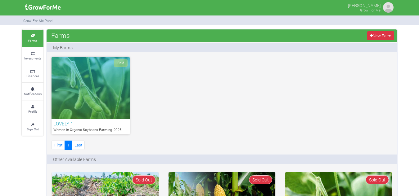 This screenshot has width=419, height=196. I want to click on span: Farms, so click(61, 35).